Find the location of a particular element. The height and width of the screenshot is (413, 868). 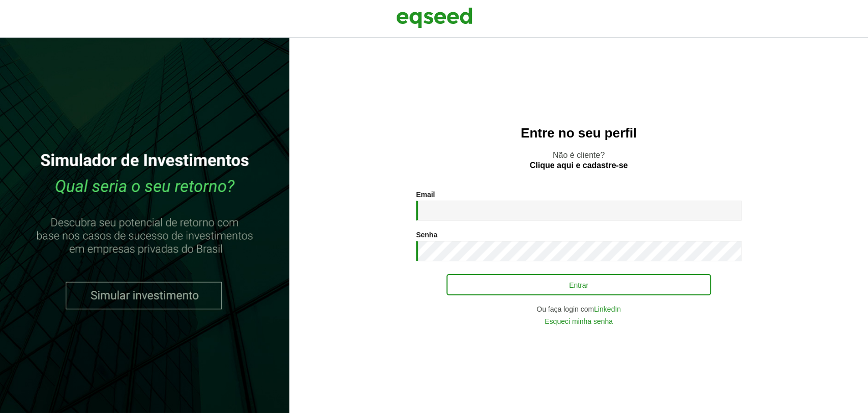

a: Clique aqui e cadastre-se is located at coordinates (579, 166).